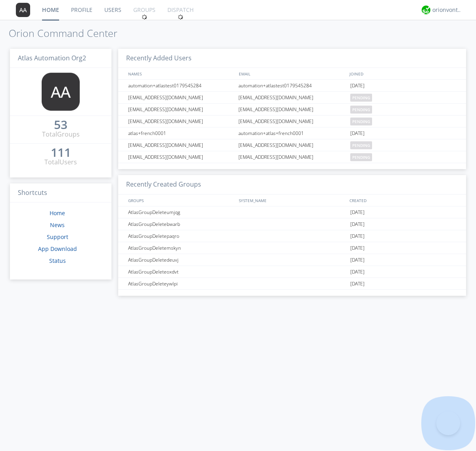 This screenshot has width=476, height=451. What do you see at coordinates (61, 134) in the screenshot?
I see `div: Total Groups` at bounding box center [61, 134].